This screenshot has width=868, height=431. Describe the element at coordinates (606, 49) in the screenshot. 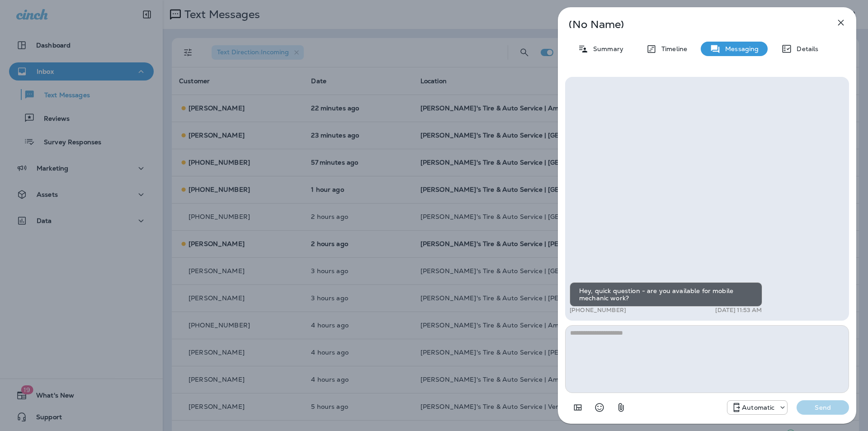

I see `p: Summary` at that location.